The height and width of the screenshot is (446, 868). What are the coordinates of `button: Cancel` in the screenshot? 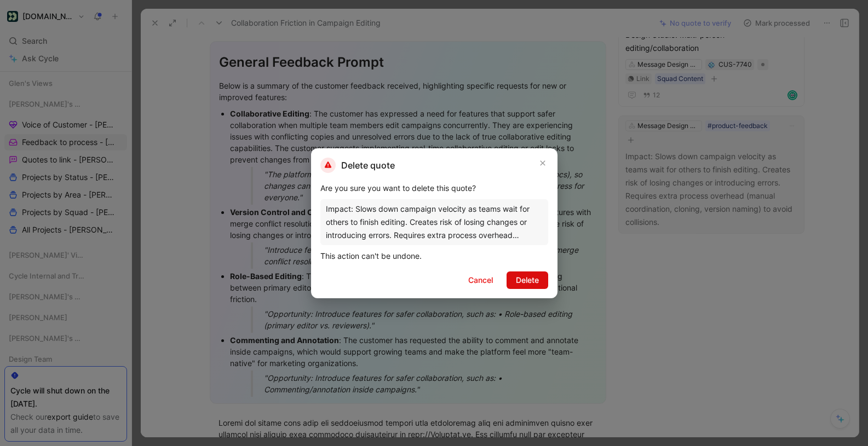 It's located at (481, 280).